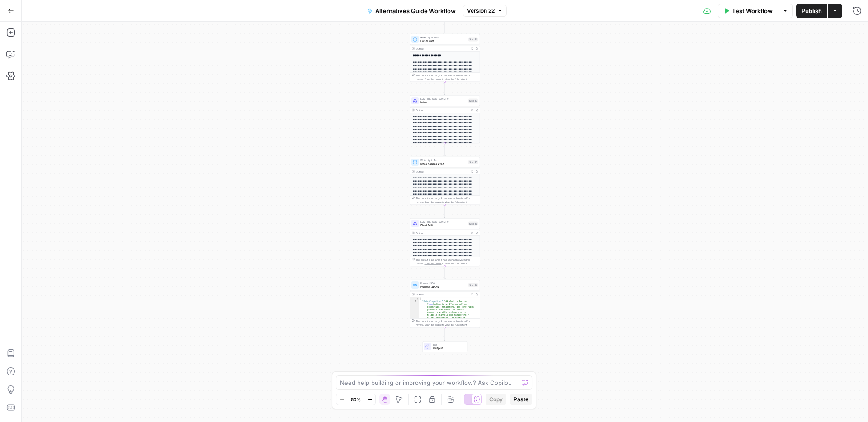 The width and height of the screenshot is (868, 422). What do you see at coordinates (485, 11) in the screenshot?
I see `button: Version 22` at bounding box center [485, 11].